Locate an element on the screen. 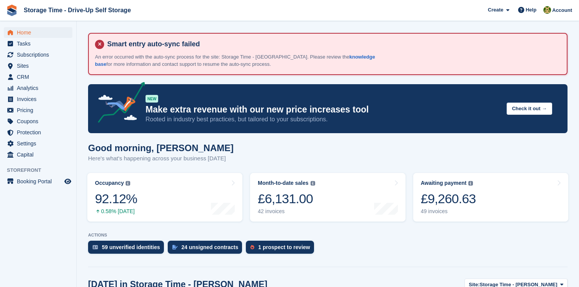 Image resolution: width=579 pixels, height=287 pixels. div: 24 unsigned contracts is located at coordinates (210, 247).